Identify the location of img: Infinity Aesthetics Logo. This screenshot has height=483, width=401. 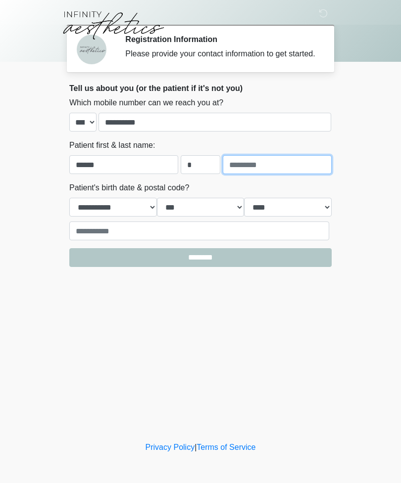
(113, 25).